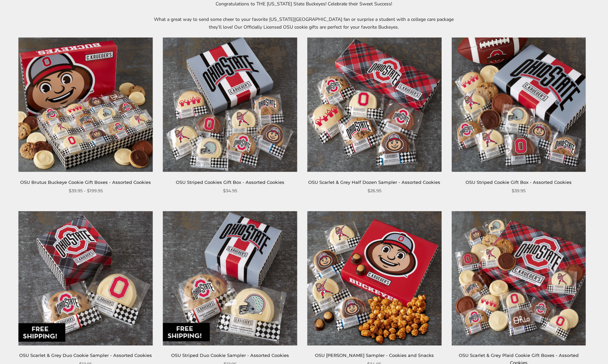  What do you see at coordinates (375, 104) in the screenshot?
I see `img: OSU Scarlet & Grey Half Dozen Sampler - Assorted Cookies` at bounding box center [375, 104].